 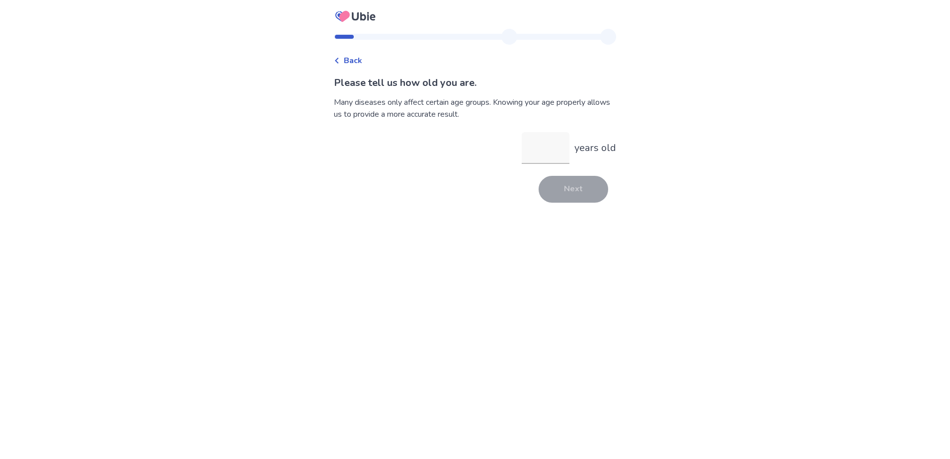 I want to click on input: years old, so click(x=546, y=148).